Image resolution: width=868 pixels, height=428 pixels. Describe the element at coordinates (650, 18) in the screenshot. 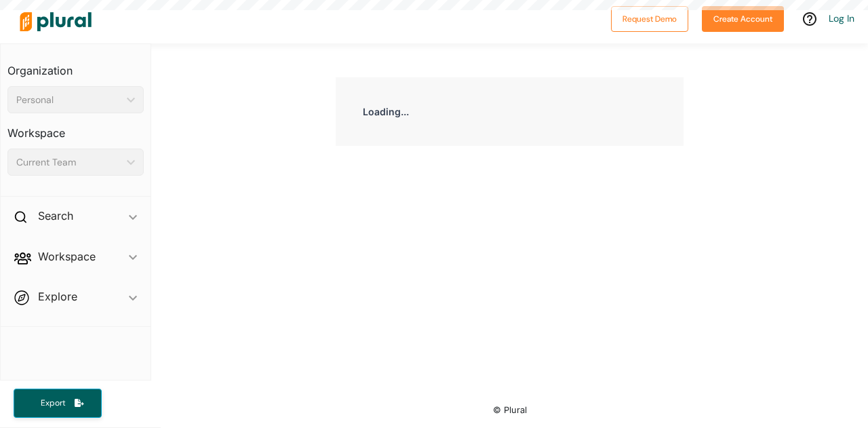

I see `a: Request Demo` at that location.